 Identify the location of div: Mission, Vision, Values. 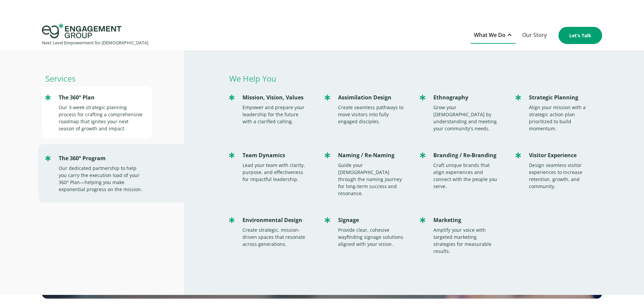
(276, 98).